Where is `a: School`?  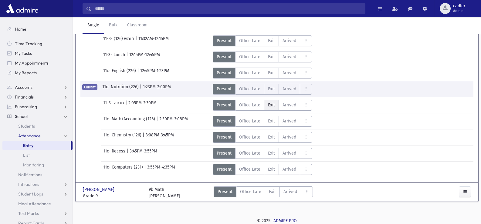 a: School is located at coordinates (37, 116).